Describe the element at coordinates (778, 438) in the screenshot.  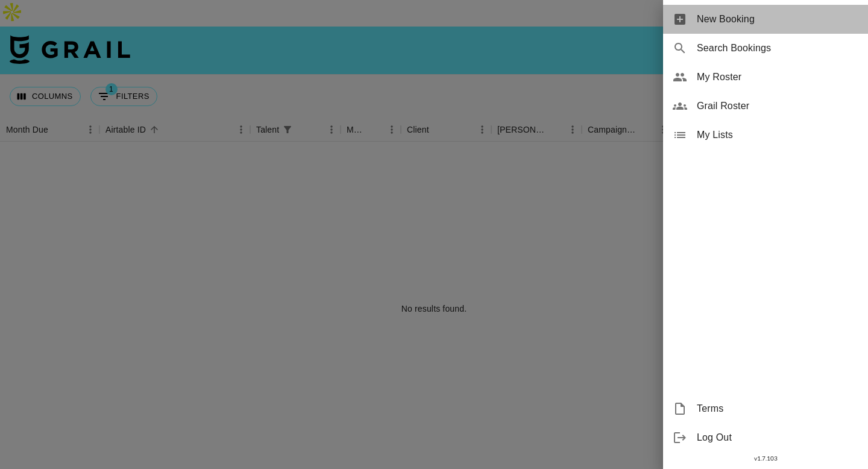
I see `span: Log Out` at that location.